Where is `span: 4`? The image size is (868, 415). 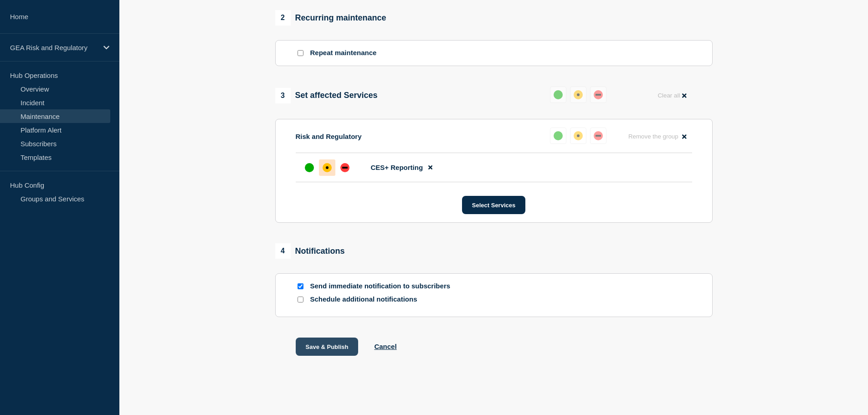 span: 4 is located at coordinates (283, 251).